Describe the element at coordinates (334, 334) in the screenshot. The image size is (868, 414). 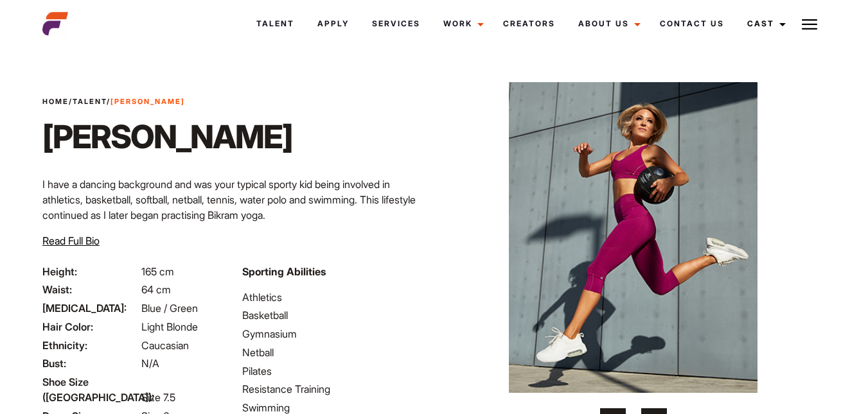
I see `li: Gymnasium` at that location.